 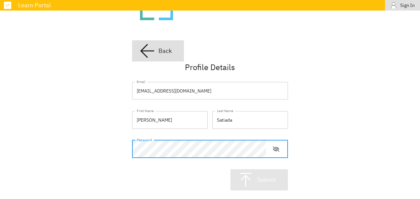 I want to click on div: Learn Portal, so click(x=200, y=5).